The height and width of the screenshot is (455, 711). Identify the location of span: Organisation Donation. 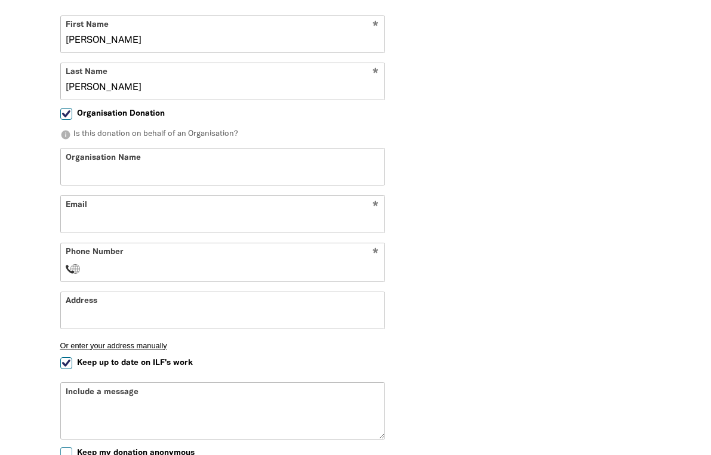
(121, 113).